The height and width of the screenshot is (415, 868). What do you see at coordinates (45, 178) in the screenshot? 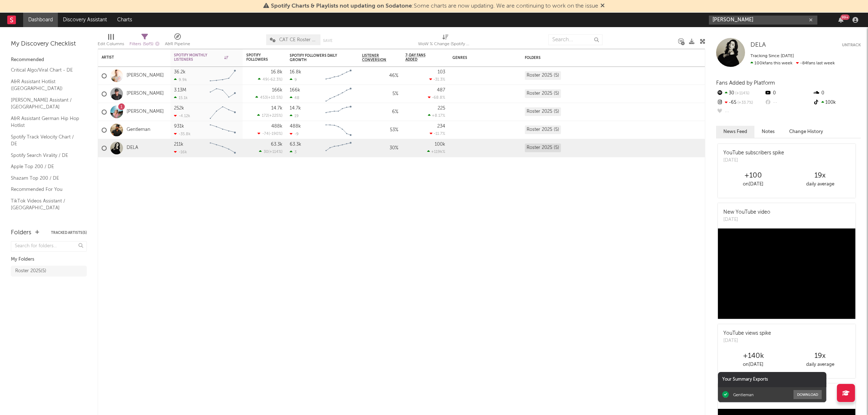
I see `a: Shazam Top 200 / DE` at bounding box center [45, 178].